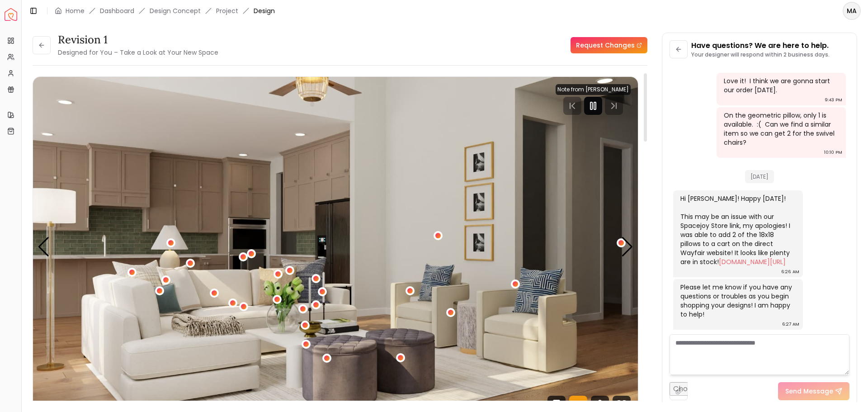 This screenshot has width=868, height=412. Describe the element at coordinates (737, 301) in the screenshot. I see `div: Please let me know if you have any questions or troubles as you begin shopping your designs! I am...` at that location.